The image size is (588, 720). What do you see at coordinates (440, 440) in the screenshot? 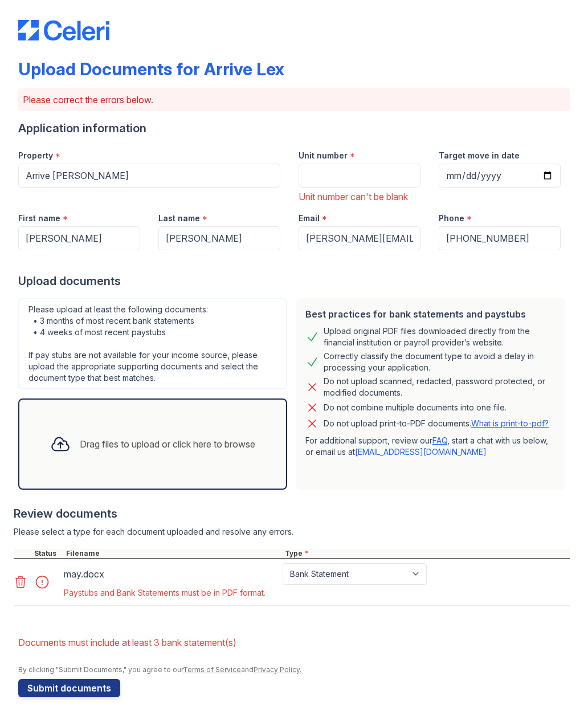
I see `a: FAQ` at bounding box center [440, 440].